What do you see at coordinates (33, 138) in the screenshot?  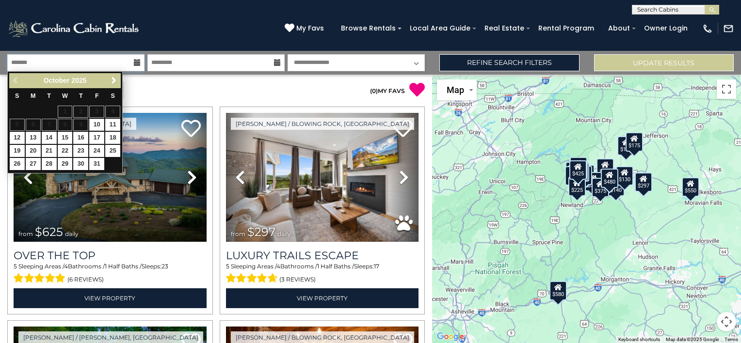 I see `a: 13` at bounding box center [33, 138].